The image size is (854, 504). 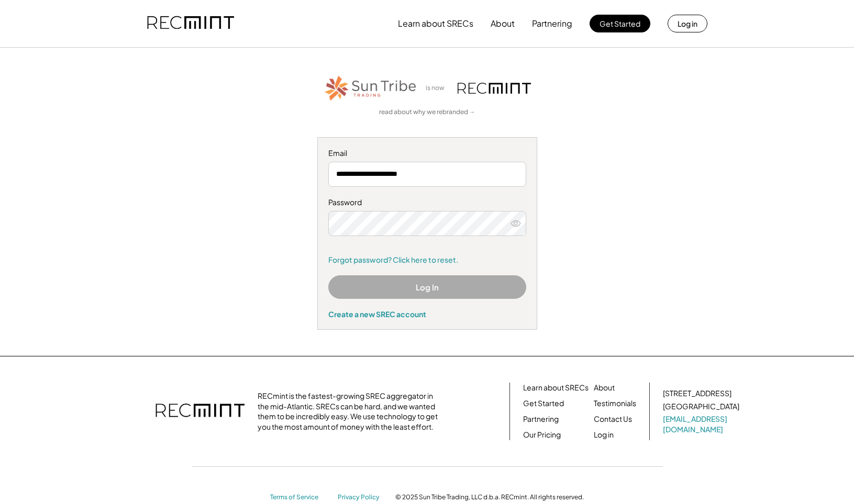 What do you see at coordinates (615, 403) in the screenshot?
I see `a: Testimonials` at bounding box center [615, 403].